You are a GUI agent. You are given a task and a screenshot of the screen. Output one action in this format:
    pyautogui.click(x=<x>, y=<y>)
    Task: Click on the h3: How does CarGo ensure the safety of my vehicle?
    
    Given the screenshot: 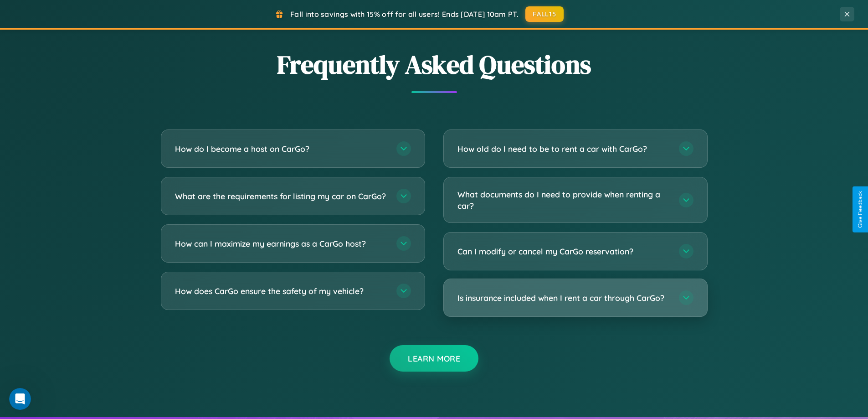 What is the action you would take?
    pyautogui.click(x=281, y=291)
    